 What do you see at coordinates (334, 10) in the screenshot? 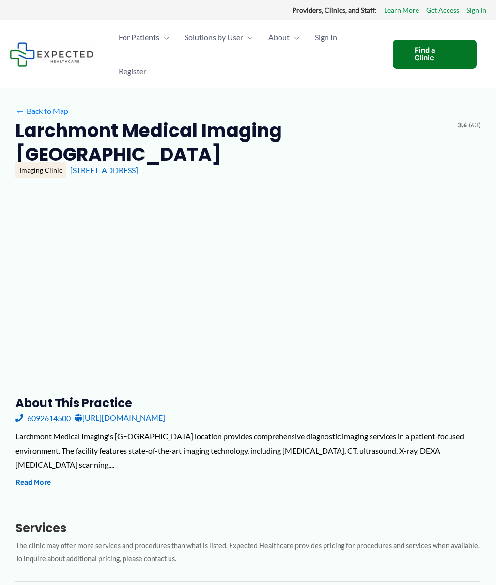
I see `strong: Providers, Clinics, and Staff:` at bounding box center [334, 10].